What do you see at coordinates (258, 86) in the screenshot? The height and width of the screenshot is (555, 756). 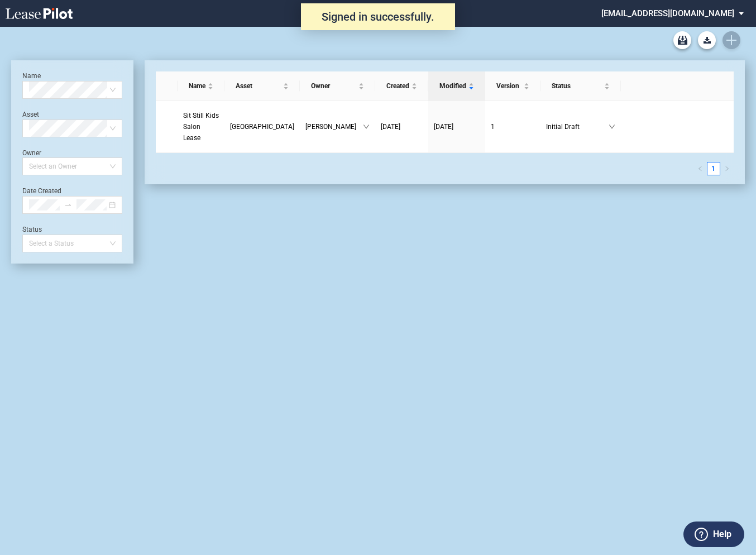 I see `span: Asset` at bounding box center [258, 86].